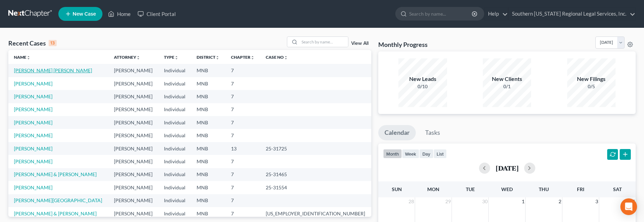 The height and width of the screenshot is (222, 644). What do you see at coordinates (397, 132) in the screenshot?
I see `a: Calendar` at bounding box center [397, 132].